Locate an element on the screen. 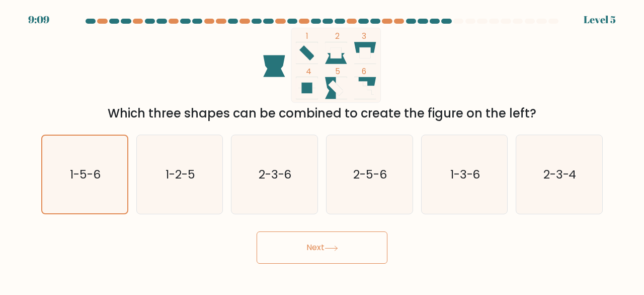  div: 9:09 is located at coordinates (39, 19).